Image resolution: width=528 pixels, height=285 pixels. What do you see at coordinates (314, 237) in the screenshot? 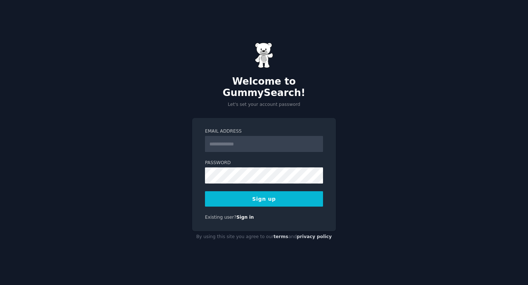
I see `a: privacy policy` at bounding box center [314, 237].